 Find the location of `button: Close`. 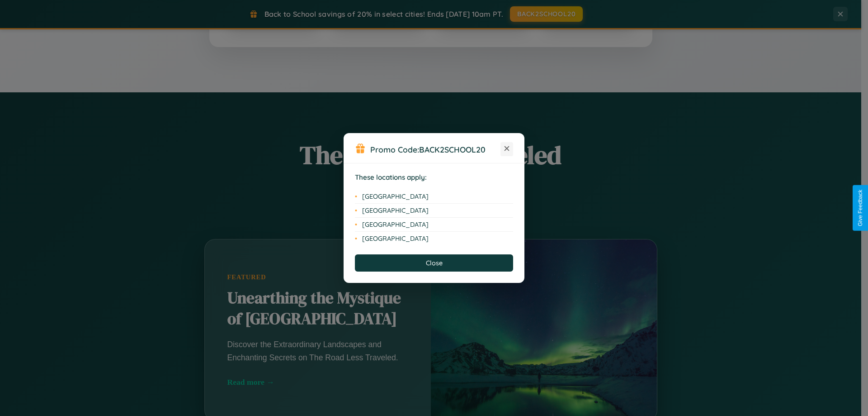

button: Close is located at coordinates (434, 263).